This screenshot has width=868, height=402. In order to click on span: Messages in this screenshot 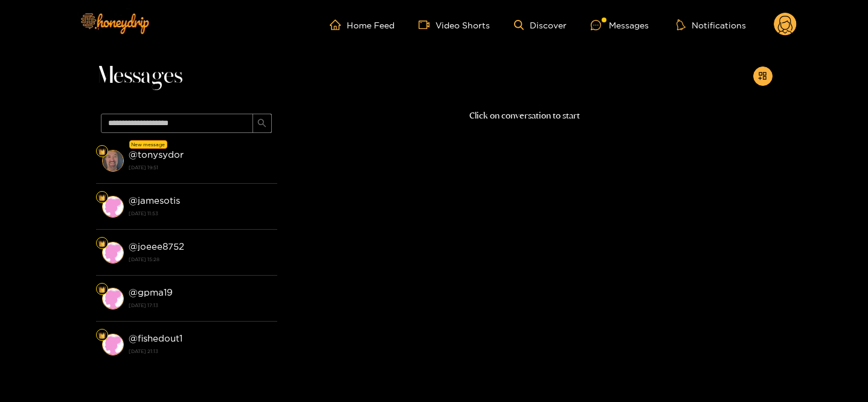, I will do `click(139, 76)`.